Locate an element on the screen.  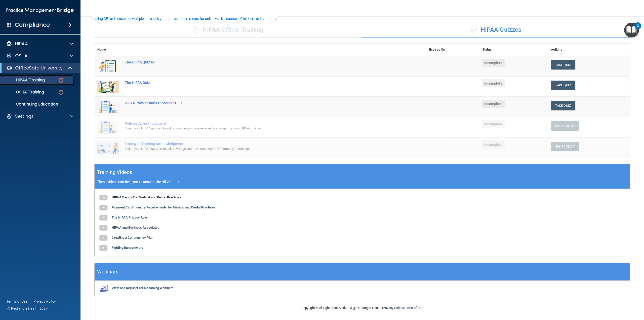
div: Finish your HIPAA quizzes to acknowledge you have received your organization’s HIPAA policies. is located at coordinates (263, 128).